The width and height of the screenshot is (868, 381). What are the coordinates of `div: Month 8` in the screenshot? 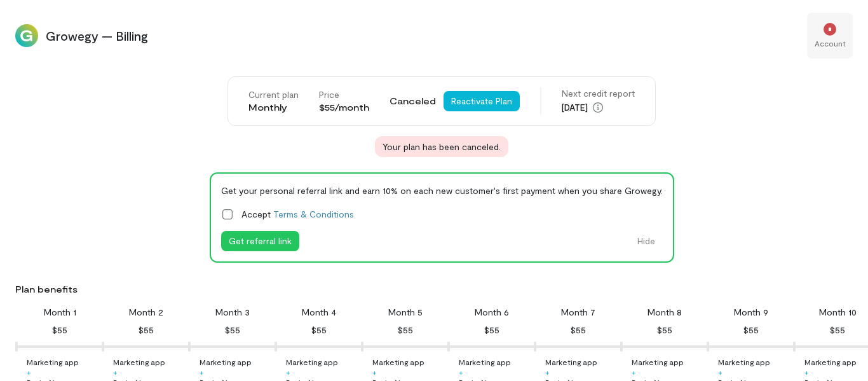 It's located at (665, 312).